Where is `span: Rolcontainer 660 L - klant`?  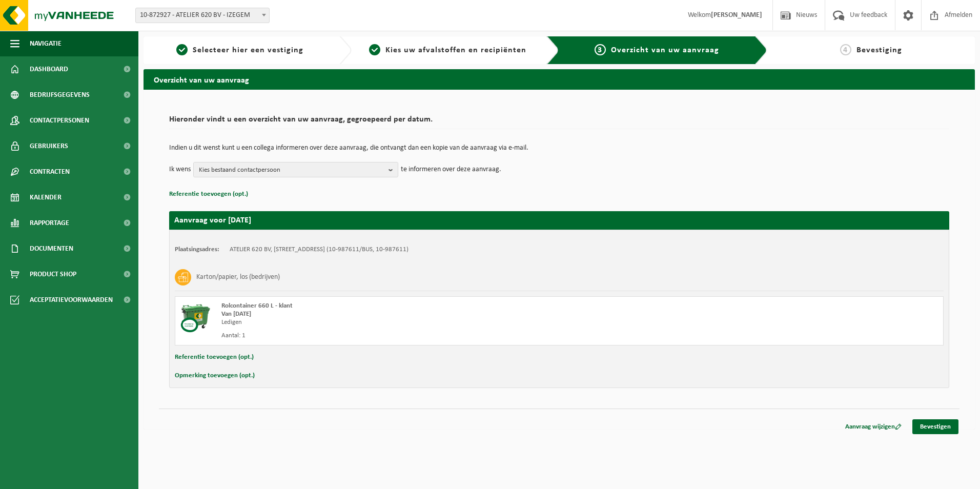
span: Rolcontainer 660 L - klant is located at coordinates (257, 306).